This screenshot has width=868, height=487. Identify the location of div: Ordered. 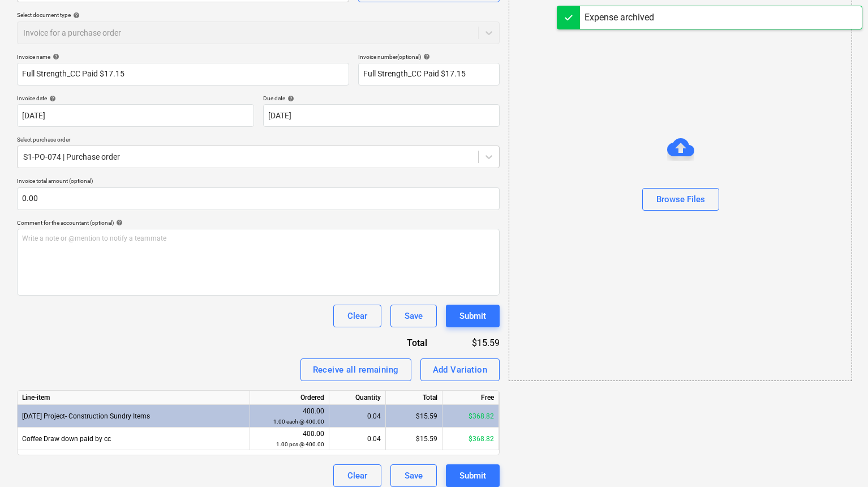
(290, 397).